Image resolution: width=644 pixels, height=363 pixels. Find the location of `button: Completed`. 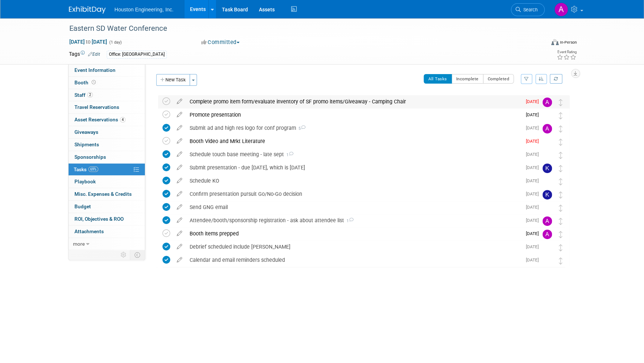

button: Completed is located at coordinates (498, 79).